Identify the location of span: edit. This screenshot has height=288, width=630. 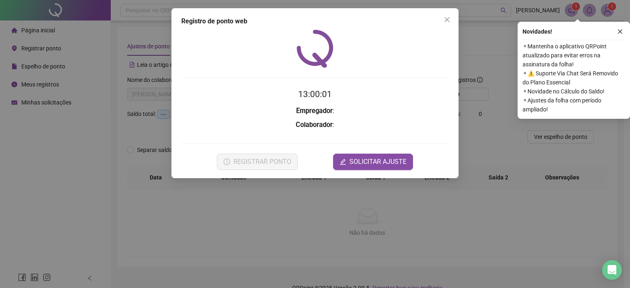
(343, 162).